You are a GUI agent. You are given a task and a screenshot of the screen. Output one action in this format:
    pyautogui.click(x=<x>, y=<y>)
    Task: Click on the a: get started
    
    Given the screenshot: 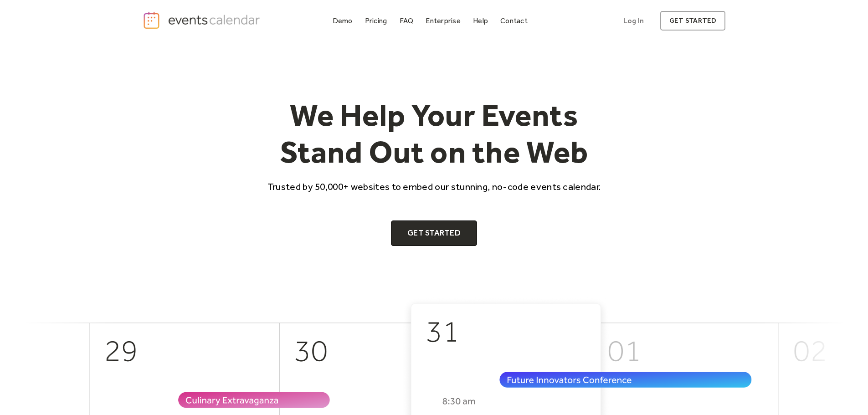 What is the action you would take?
    pyautogui.click(x=693, y=21)
    